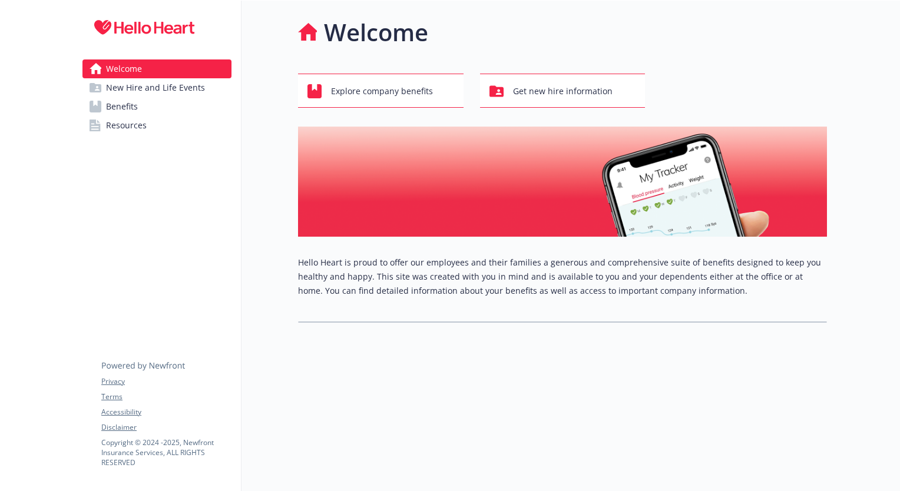 Image resolution: width=900 pixels, height=491 pixels. I want to click on span: Benefits, so click(122, 107).